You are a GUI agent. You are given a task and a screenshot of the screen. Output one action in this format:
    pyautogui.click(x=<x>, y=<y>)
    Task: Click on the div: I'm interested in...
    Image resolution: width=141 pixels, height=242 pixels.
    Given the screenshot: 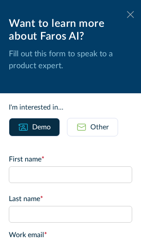 What is the action you would take?
    pyautogui.click(x=70, y=107)
    